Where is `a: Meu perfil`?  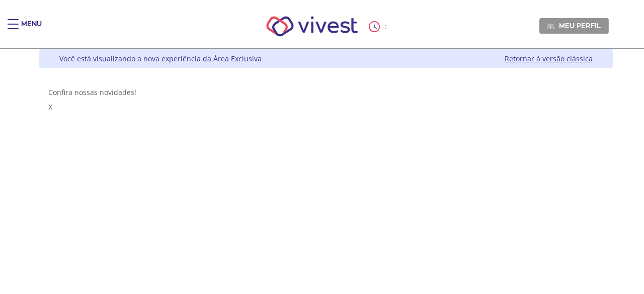
a: Meu perfil is located at coordinates (574, 26).